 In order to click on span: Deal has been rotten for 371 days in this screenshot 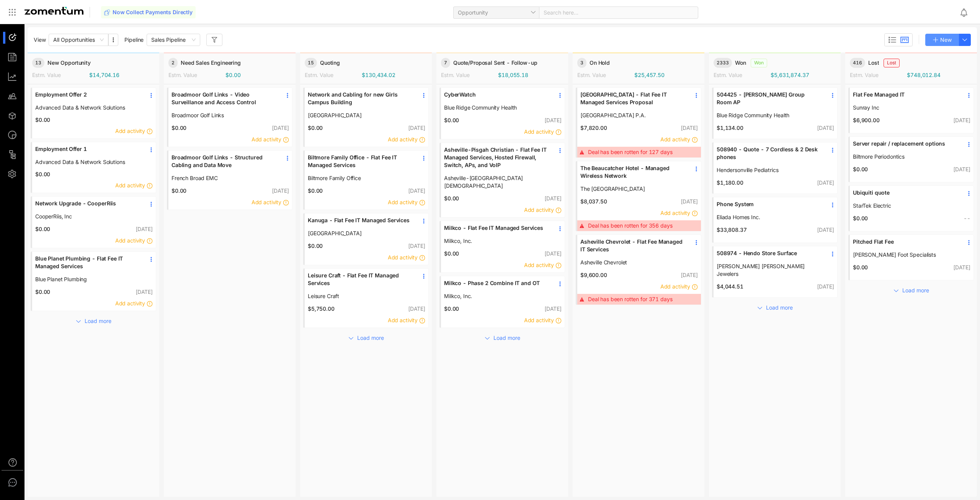, I will do `click(630, 299)`.